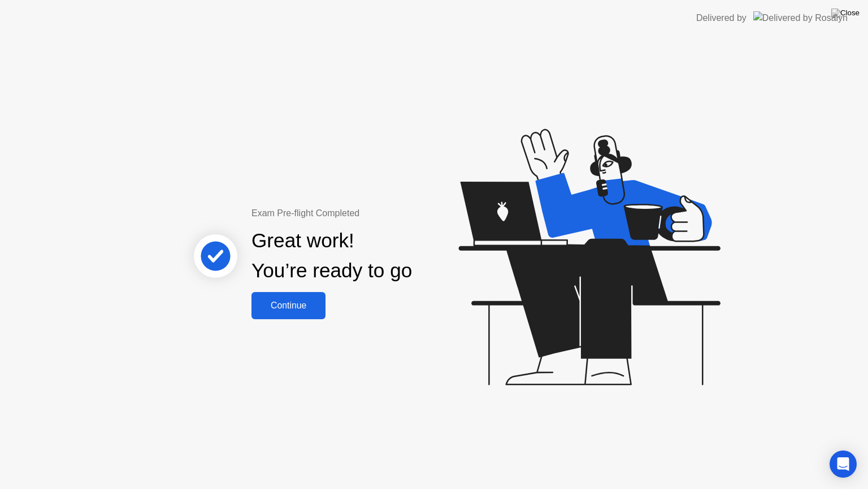 The width and height of the screenshot is (868, 489). Describe the element at coordinates (288, 305) in the screenshot. I see `div: Continue` at that location.